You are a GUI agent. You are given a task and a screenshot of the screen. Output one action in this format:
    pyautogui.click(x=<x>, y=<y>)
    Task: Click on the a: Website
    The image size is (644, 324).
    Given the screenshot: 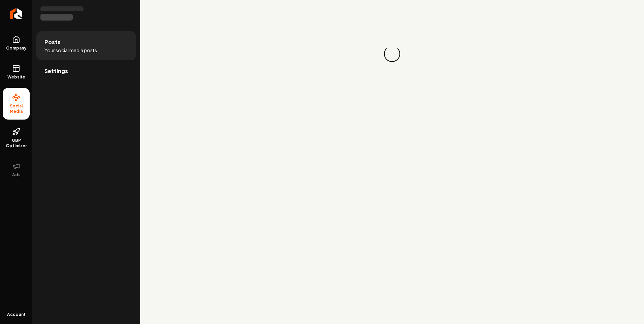 What is the action you would take?
    pyautogui.click(x=16, y=72)
    